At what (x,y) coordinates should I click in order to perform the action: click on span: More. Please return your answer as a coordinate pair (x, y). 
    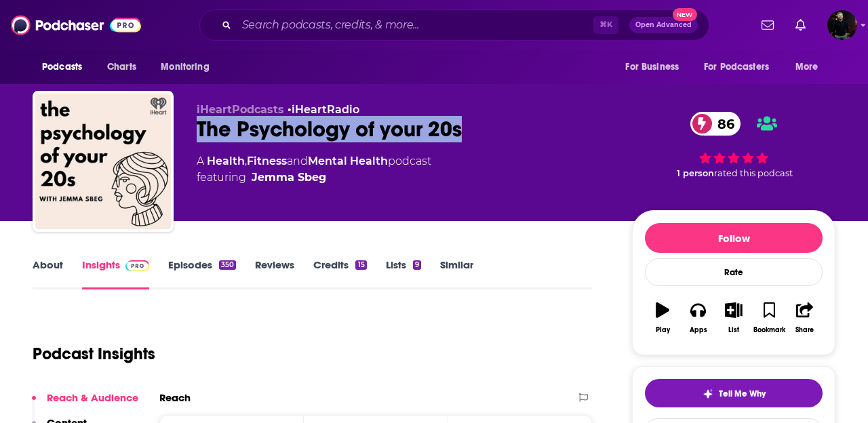
    Looking at the image, I should click on (806, 67).